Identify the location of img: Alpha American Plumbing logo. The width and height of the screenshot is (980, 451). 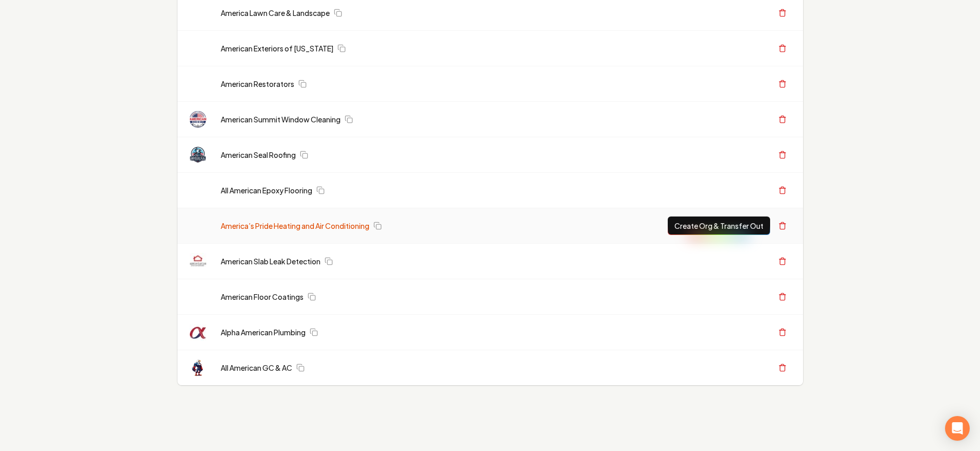
(198, 332).